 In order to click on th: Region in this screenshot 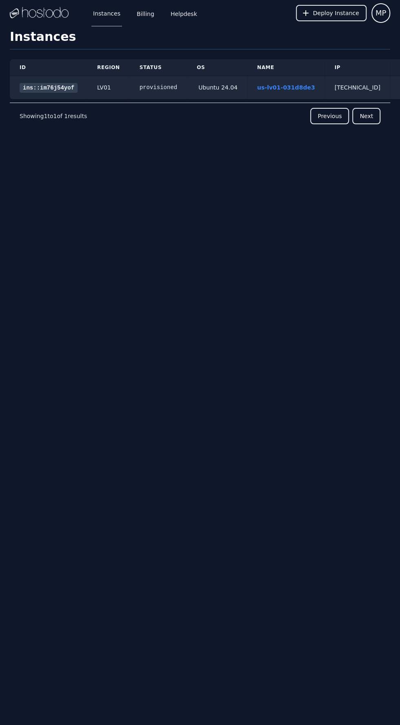, I will do `click(109, 67)`.